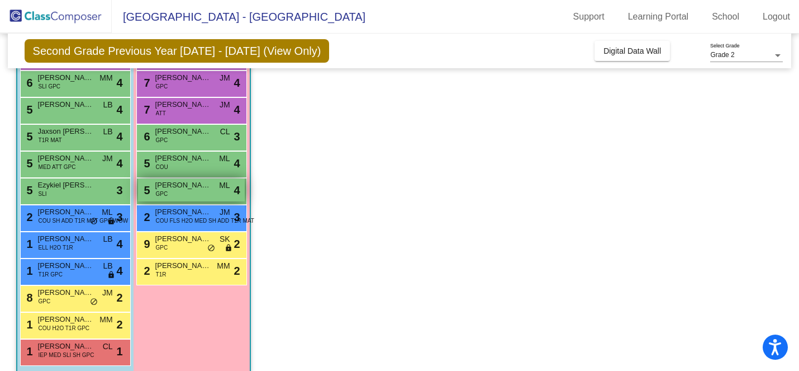 The image size is (799, 371). I want to click on span: COU FLS H2O MED SH ADD T1R MAT, so click(205, 220).